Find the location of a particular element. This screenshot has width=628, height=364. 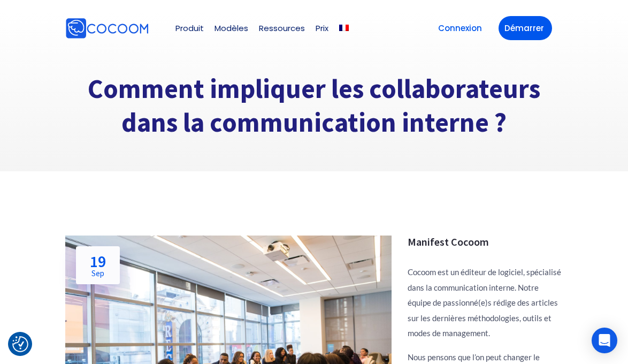

p: Cocoom est un éditeur de logiciel, spécialisé dans la communication interne. Notre équipe de pass... is located at coordinates (486, 302).